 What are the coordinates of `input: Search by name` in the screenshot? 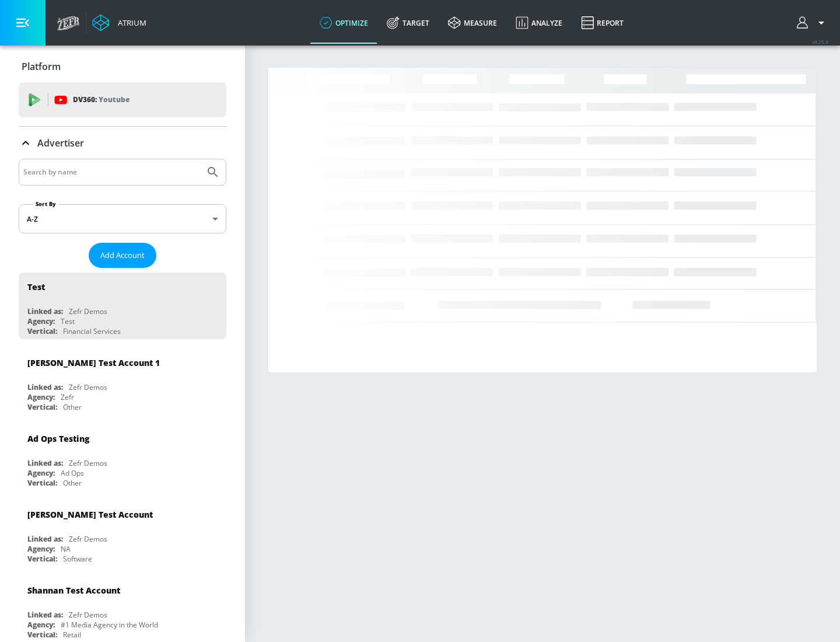 It's located at (111, 172).